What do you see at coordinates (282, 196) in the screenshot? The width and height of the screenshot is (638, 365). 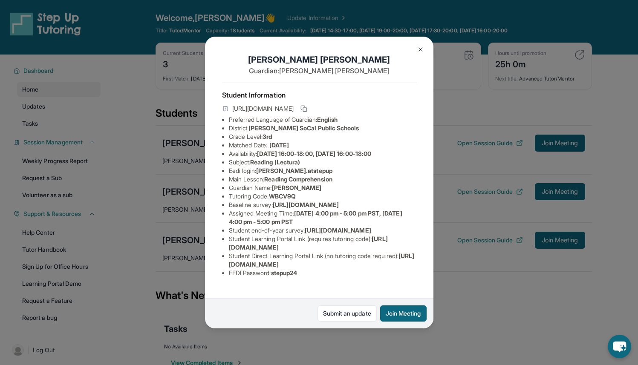 I see `span: WBCV9Q` at bounding box center [282, 196].